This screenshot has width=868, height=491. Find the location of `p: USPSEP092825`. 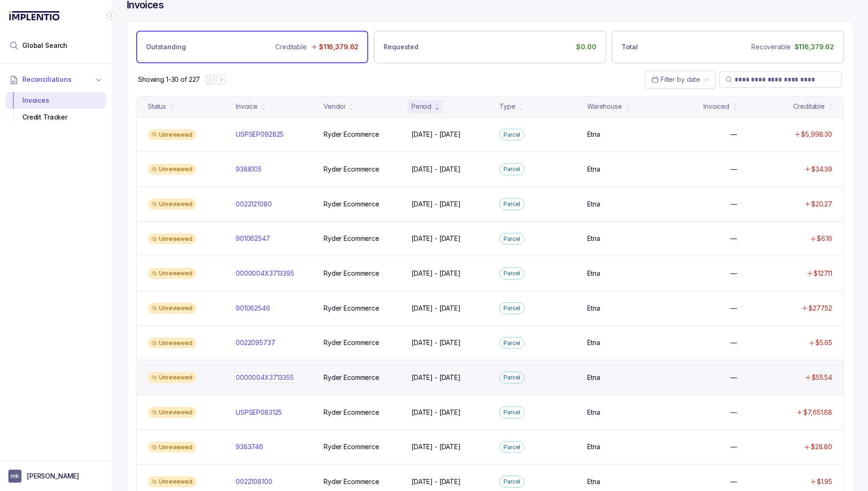

p: USPSEP092825 is located at coordinates (259, 134).